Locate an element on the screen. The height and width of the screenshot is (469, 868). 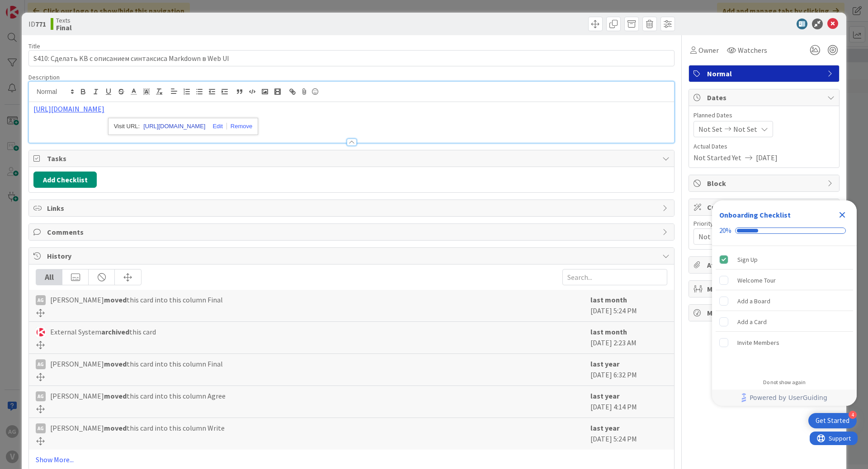
div: Do not show again is located at coordinates (784, 383).